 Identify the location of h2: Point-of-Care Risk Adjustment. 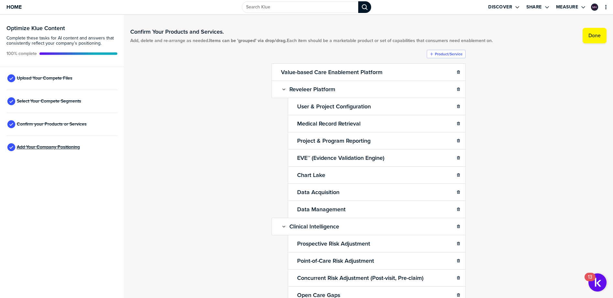
(335, 260).